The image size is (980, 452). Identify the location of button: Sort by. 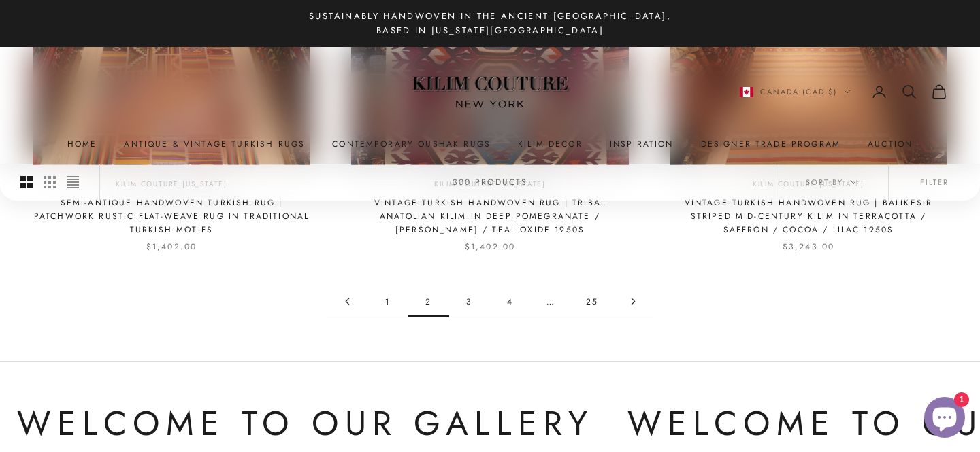
(831, 182).